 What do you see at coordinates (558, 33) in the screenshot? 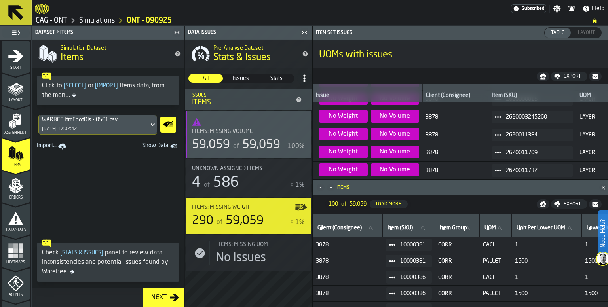
I see `span: Table` at bounding box center [558, 33].